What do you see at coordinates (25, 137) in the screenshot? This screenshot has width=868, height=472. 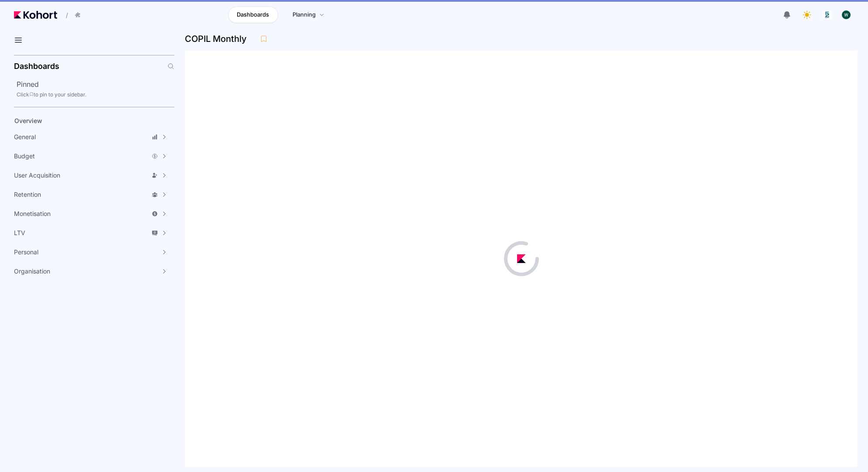 I see `span: General` at bounding box center [25, 137].